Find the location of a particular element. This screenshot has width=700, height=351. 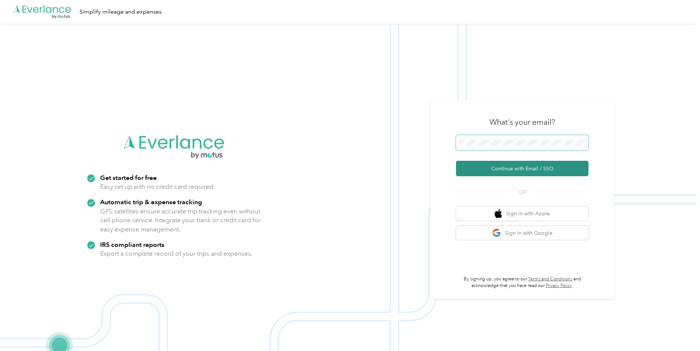

img: apple logo is located at coordinates (499, 214).